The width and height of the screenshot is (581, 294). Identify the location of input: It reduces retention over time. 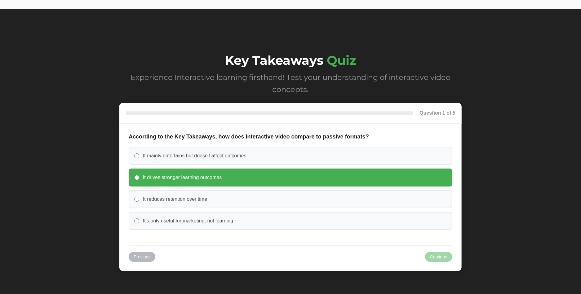
(137, 199).